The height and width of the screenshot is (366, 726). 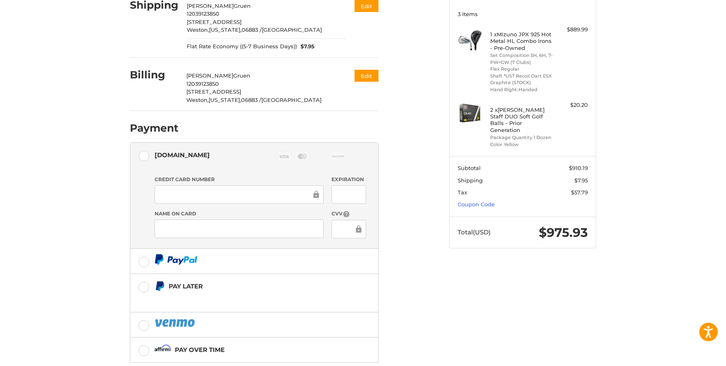 I want to click on span: Flat Rate Economy ((5-7 Business Days)), so click(x=242, y=47).